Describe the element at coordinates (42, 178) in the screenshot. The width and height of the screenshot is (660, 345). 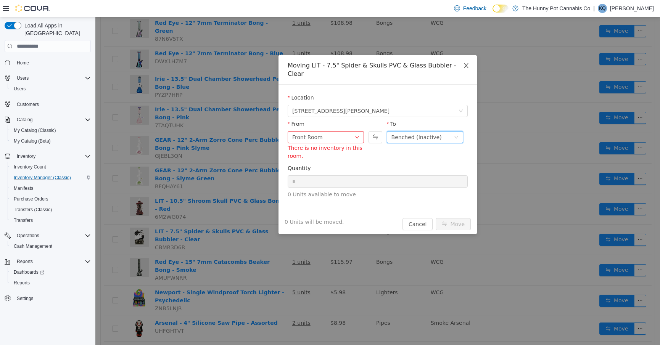
I see `a: Inventory Manager (Classic)` at that location.